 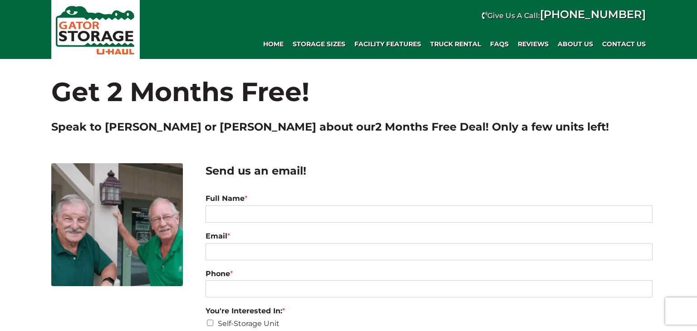 What do you see at coordinates (624, 44) in the screenshot?
I see `a: Contact Us` at bounding box center [624, 44].